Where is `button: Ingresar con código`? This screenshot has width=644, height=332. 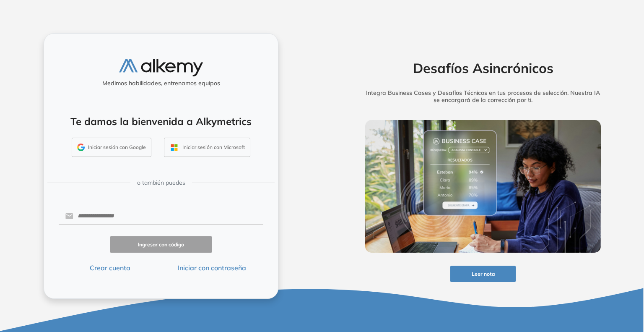
button: Ingresar con código is located at coordinates (161, 244).